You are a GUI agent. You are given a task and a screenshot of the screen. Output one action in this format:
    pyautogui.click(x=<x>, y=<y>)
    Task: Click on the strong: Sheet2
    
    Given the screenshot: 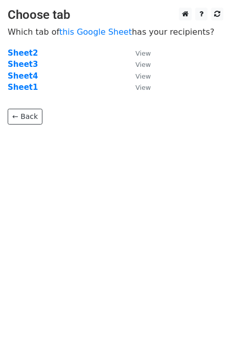 What is the action you would take?
    pyautogui.click(x=22, y=53)
    